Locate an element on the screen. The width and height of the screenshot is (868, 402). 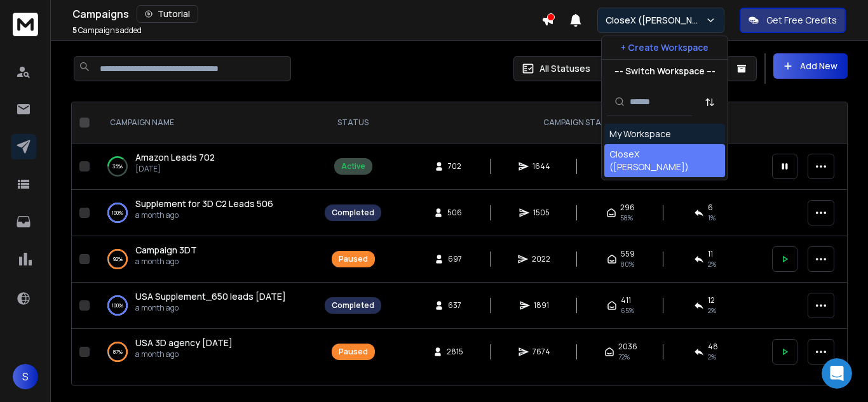
div: Please check internally with your team to confirm if anyone might have connected them earlier. is located at coordinates (110, 286).